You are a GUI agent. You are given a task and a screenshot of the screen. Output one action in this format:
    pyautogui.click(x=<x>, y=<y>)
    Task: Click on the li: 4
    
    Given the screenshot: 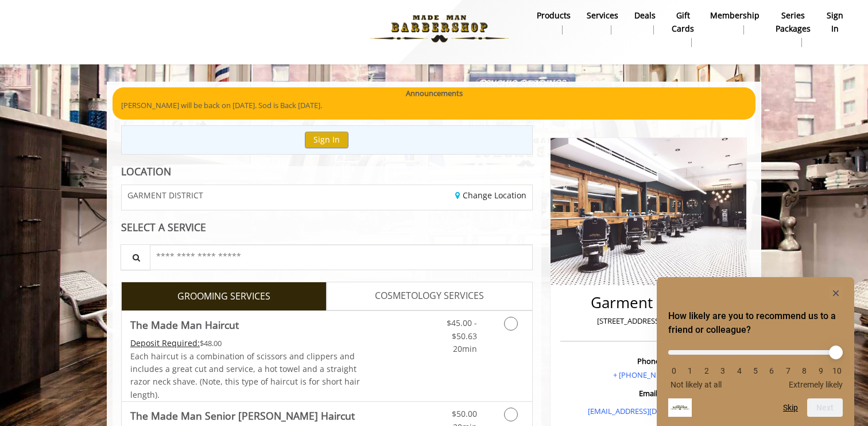 What is the action you would take?
    pyautogui.click(x=739, y=371)
    